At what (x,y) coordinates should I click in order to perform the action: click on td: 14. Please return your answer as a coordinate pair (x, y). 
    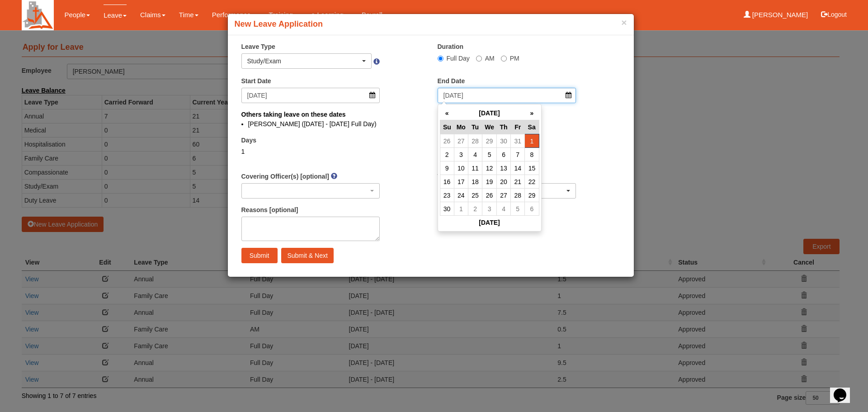
    Looking at the image, I should click on (518, 168).